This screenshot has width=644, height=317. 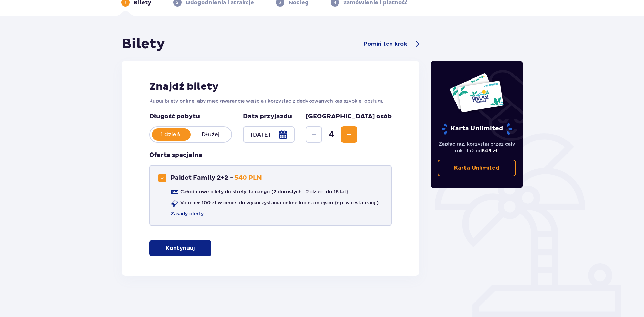 I want to click on h2: Znajdź bilety, so click(x=270, y=86).